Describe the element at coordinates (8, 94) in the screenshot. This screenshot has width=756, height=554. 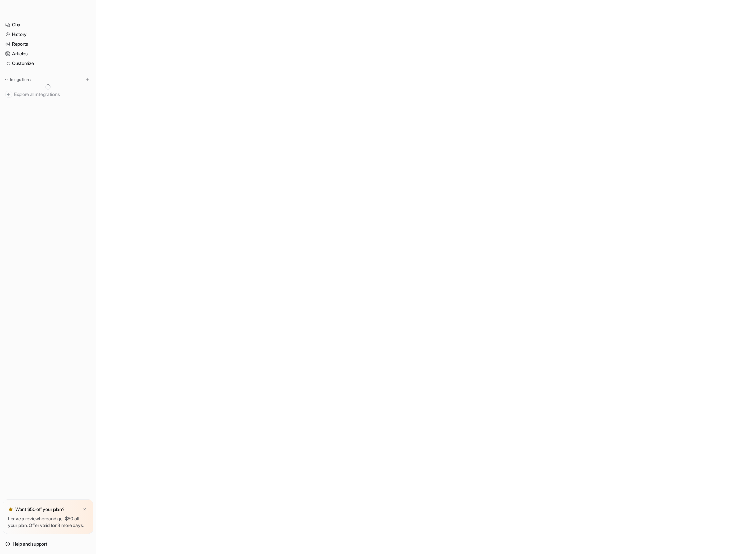
I see `img: explore all integrations` at that location.